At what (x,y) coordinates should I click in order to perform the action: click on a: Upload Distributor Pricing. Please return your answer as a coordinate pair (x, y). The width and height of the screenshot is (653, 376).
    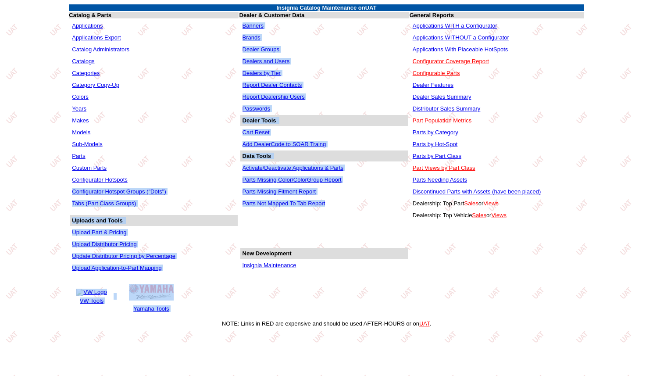
    Looking at the image, I should click on (104, 244).